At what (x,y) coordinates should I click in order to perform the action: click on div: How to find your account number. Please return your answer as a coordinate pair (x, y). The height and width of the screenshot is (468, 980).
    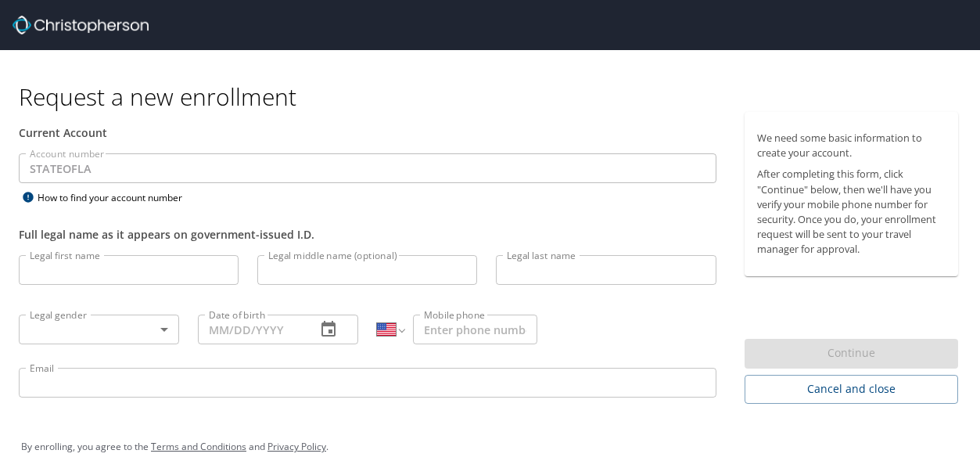
    Looking at the image, I should click on (116, 197).